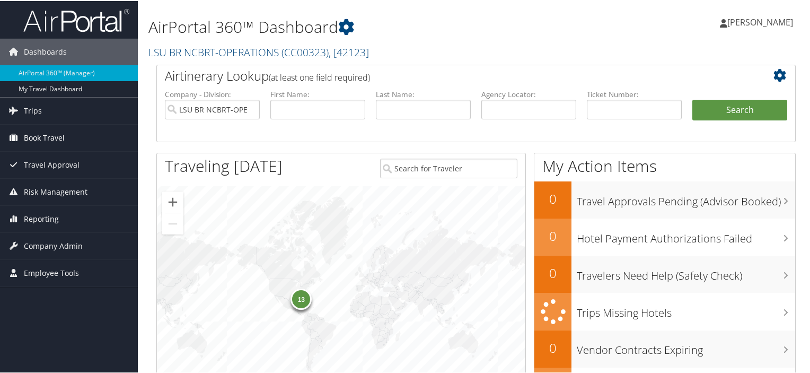  What do you see at coordinates (51, 164) in the screenshot?
I see `span: Travel Approval` at bounding box center [51, 164].